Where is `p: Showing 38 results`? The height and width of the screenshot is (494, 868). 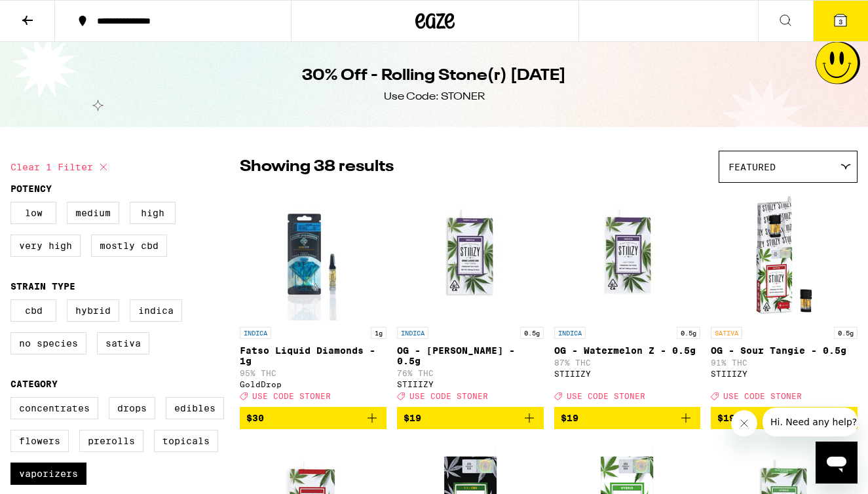
p: Showing 38 results is located at coordinates (316, 167).